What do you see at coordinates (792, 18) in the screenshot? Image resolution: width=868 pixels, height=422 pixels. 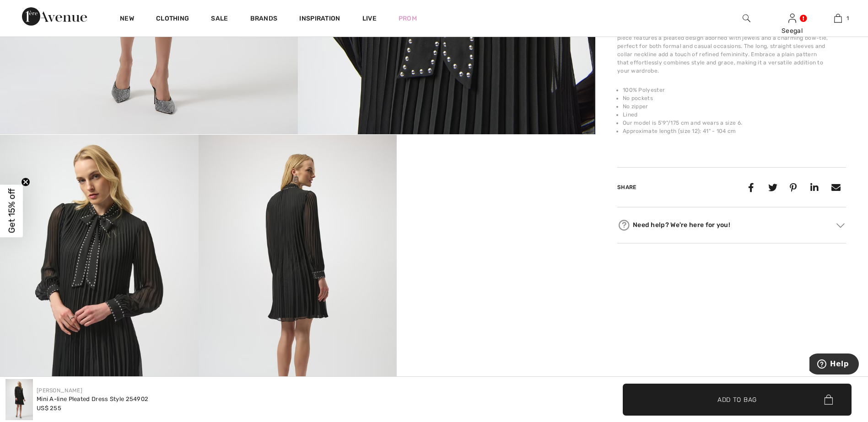 I see `a: Sign In` at bounding box center [792, 18].